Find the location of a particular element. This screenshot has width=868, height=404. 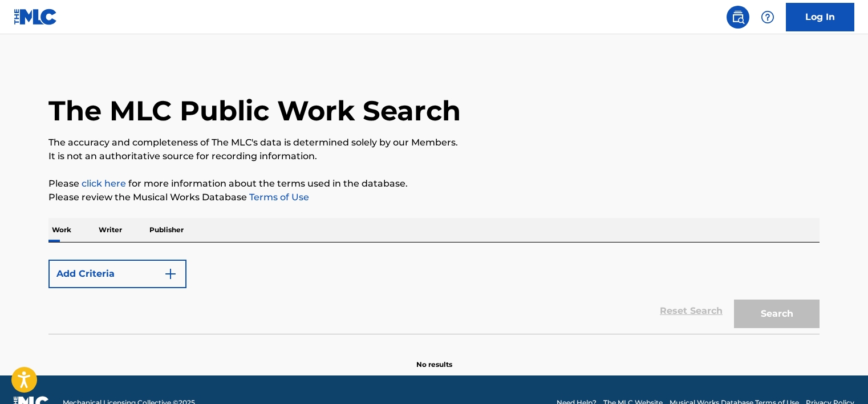

p: Please review the Musical Works Database is located at coordinates (434, 197).